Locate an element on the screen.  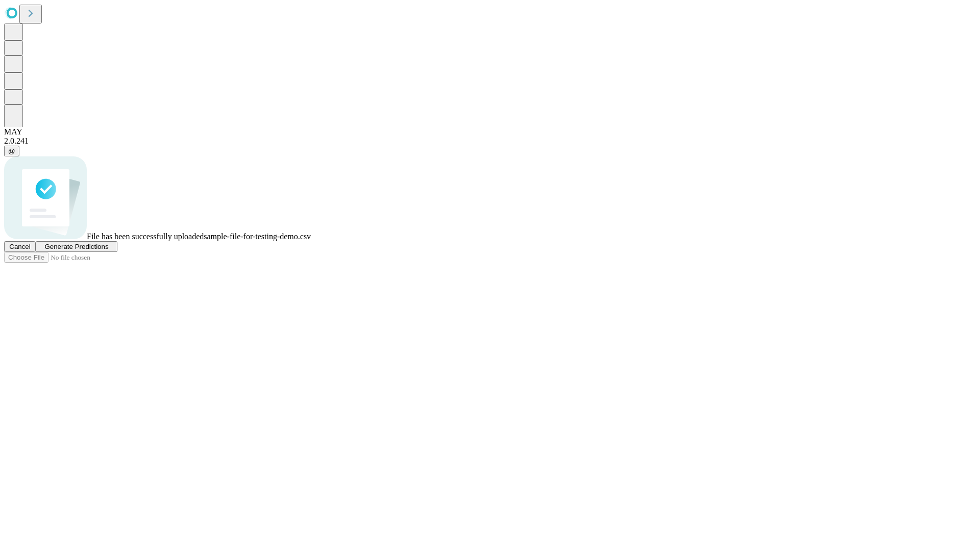
span: File has been successfully uploaded is located at coordinates (145, 236).